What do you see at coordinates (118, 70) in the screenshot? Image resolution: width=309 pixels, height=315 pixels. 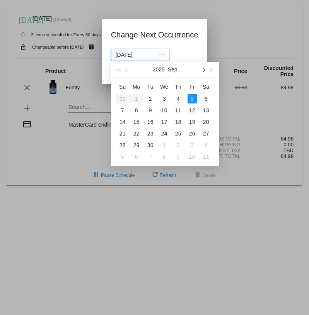 I see `button: Last year (Control + left)` at bounding box center [118, 70].